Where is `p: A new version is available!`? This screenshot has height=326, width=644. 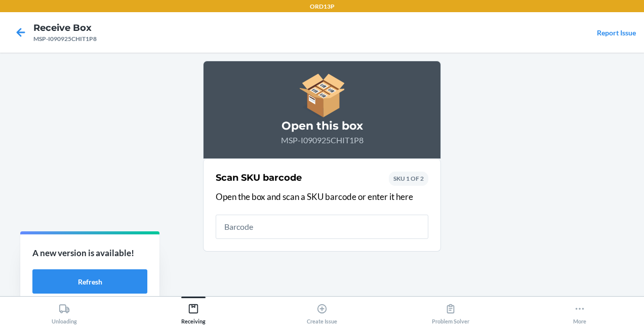 p: A new version is available! is located at coordinates (90, 253).